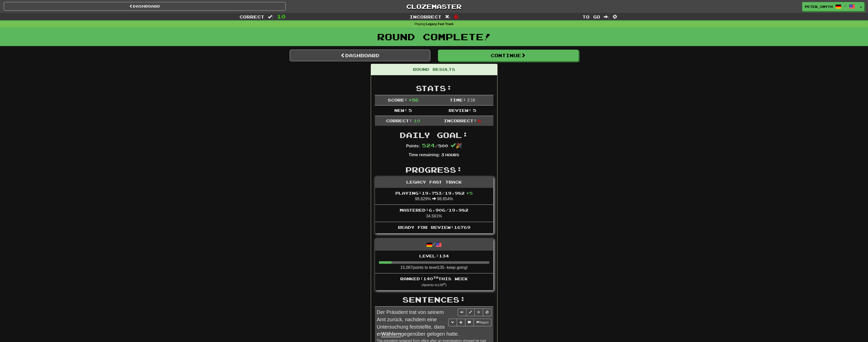 The width and height of the screenshot is (868, 342). I want to click on span: 2 : 16, so click(471, 100).